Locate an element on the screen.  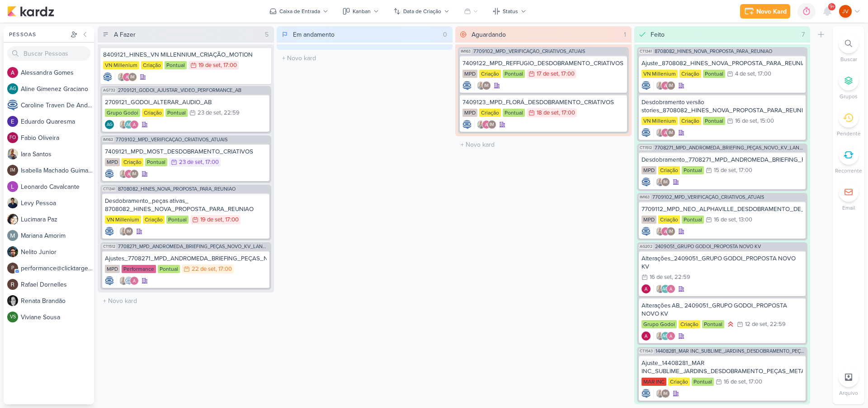
span: 14408281_MAR INC_SUBLIME_JARDINS_DESDOBRAMENTO_PEÇAS_META_ADS is located at coordinates (730, 351).